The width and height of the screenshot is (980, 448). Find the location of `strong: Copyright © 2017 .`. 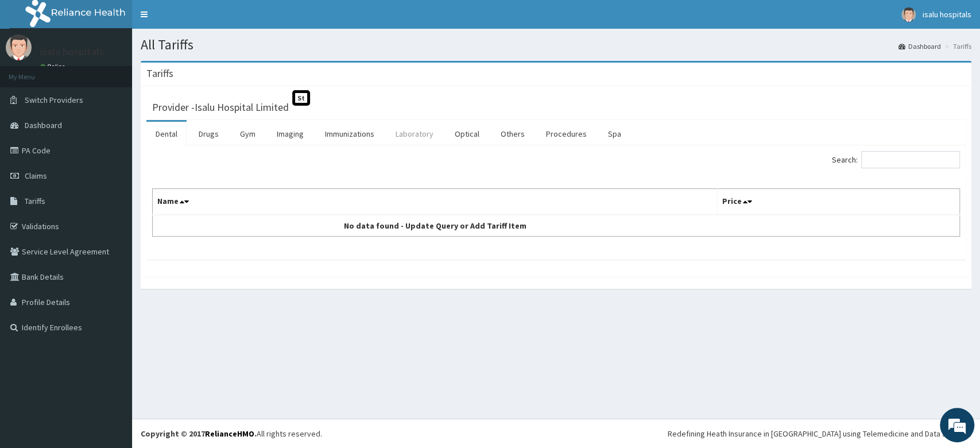

strong: Copyright © 2017 . is located at coordinates (198, 433).